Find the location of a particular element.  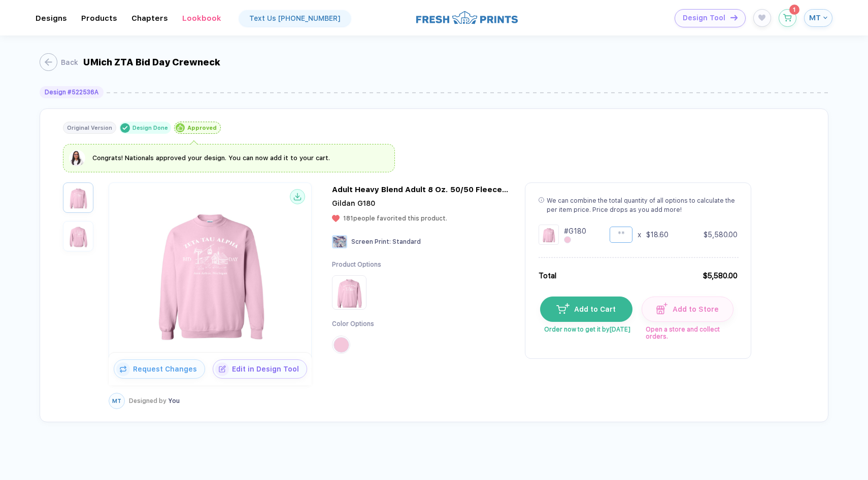

div: LookbookToggle dropdown menu chapters is located at coordinates (202, 18).